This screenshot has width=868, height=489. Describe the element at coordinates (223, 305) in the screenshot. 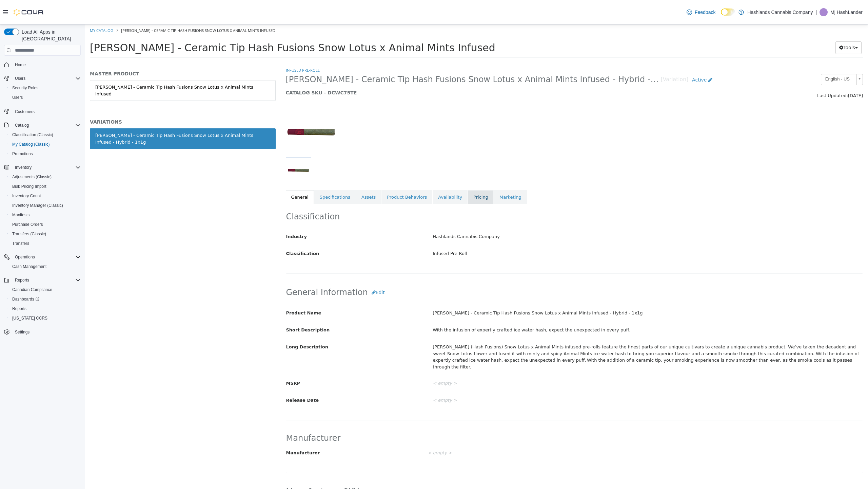

I see `span: Short Description` at that location.